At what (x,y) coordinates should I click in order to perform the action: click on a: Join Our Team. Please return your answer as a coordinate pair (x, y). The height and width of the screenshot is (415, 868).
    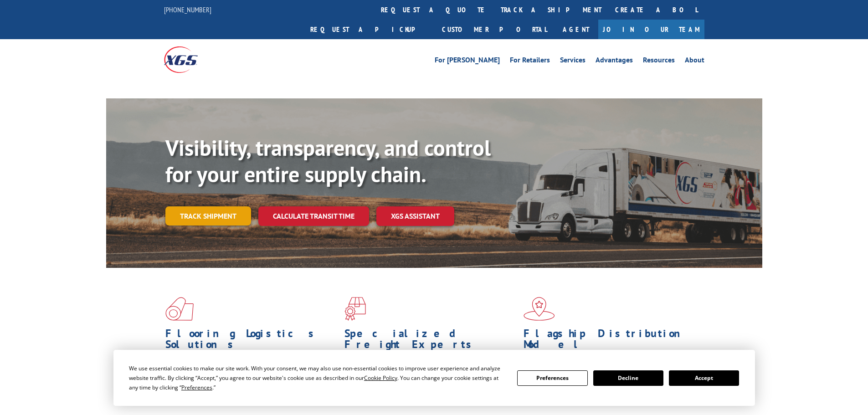
    Looking at the image, I should click on (651, 29).